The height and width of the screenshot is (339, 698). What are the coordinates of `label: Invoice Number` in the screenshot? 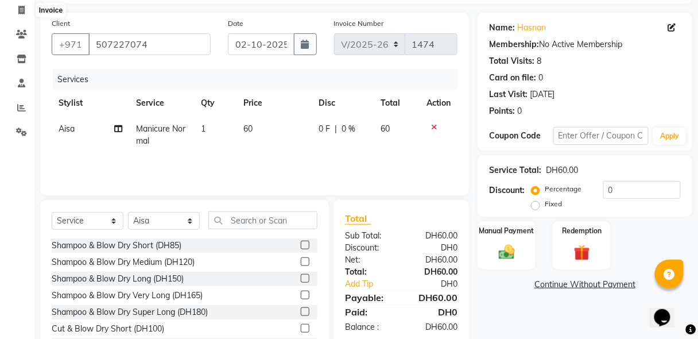 It's located at (359, 24).